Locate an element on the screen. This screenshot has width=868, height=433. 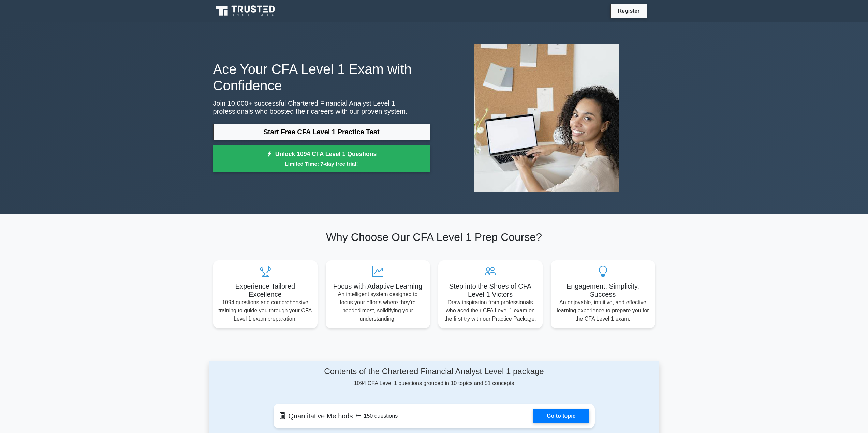
h1: Ace Your CFA Level 1 Exam with Confidence is located at coordinates (322, 77).